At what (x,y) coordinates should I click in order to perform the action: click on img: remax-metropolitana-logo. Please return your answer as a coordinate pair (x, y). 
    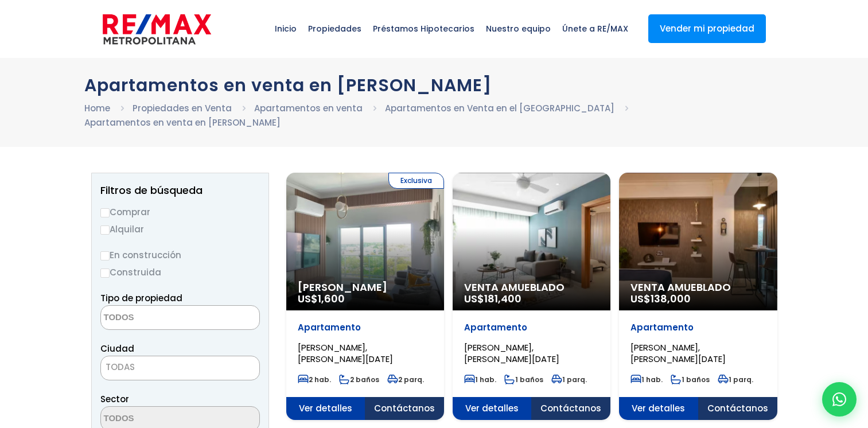
    Looking at the image, I should click on (157, 30).